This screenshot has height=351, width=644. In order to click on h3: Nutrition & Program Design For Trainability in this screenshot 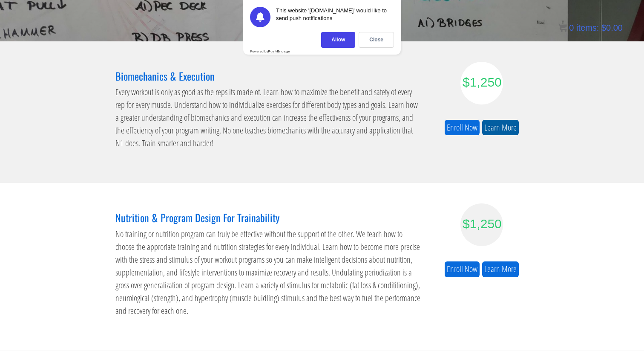, I will do `click(269, 217)`.